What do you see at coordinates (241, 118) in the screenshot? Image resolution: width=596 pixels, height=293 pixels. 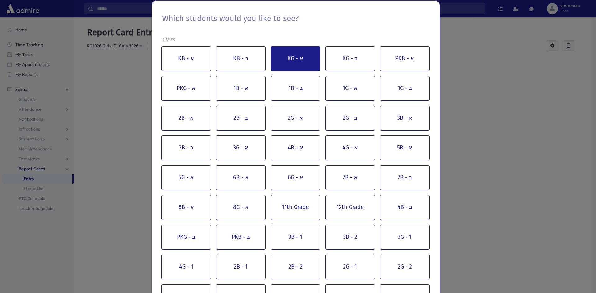 I see `button: 2B - ב` at bounding box center [241, 118].